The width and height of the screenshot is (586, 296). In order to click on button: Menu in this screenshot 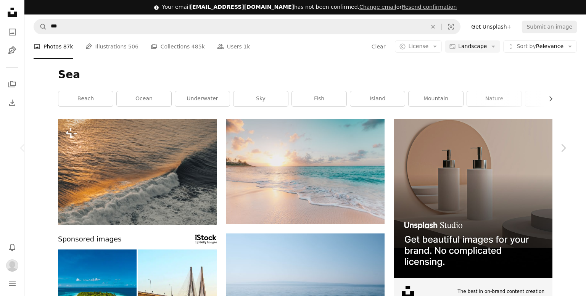, I will do `click(12, 284)`.